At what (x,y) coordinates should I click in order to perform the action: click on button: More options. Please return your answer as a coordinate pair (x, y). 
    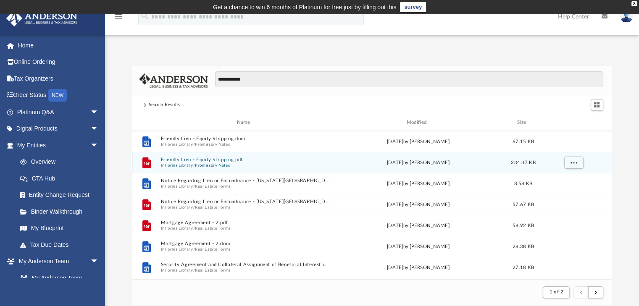
    Looking at the image, I should click on (573, 163).